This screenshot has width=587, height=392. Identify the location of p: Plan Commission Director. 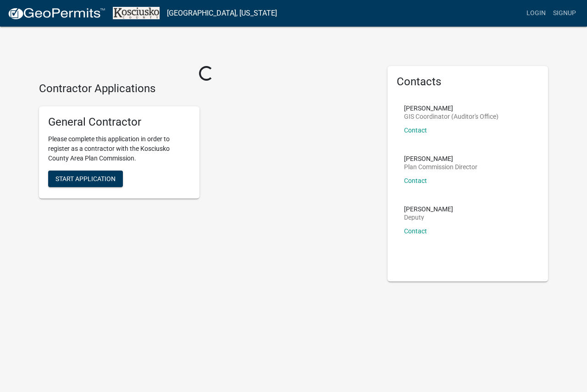
(440, 167).